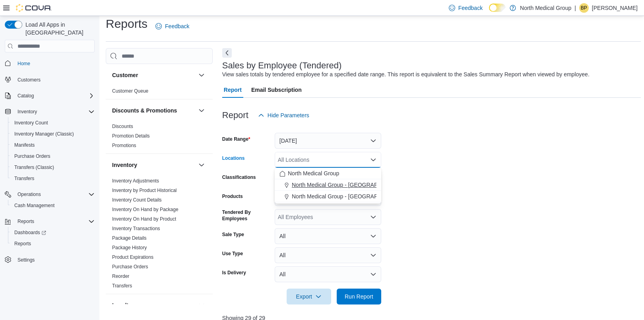  What do you see at coordinates (202, 305) in the screenshot?
I see `button: Loyalty` at bounding box center [202, 305].